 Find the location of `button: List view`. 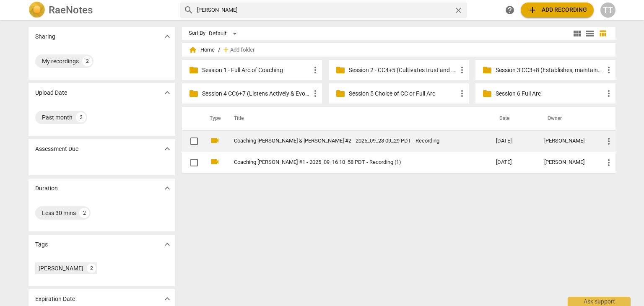

button: List view is located at coordinates (590, 33).